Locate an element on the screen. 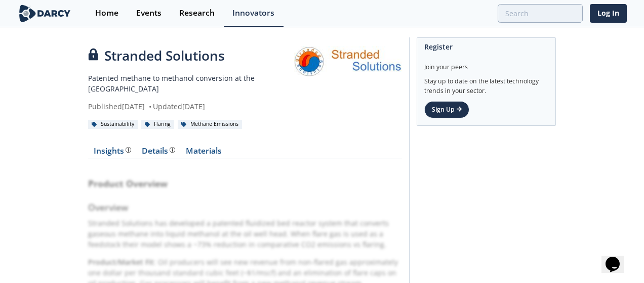  a: Log In is located at coordinates (608, 13).